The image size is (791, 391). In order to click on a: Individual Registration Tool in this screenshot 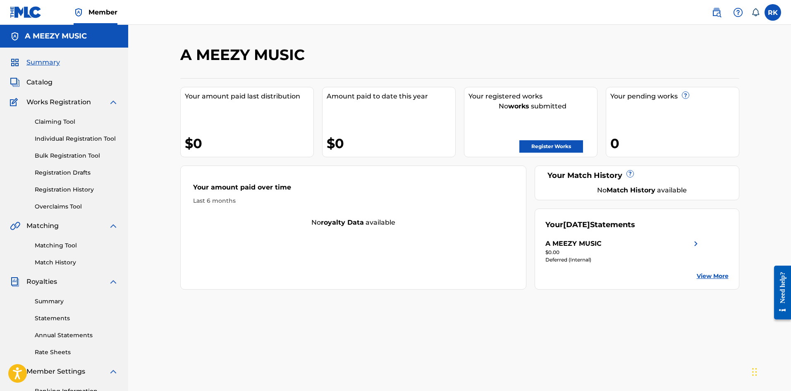, I will do `click(77, 139)`.